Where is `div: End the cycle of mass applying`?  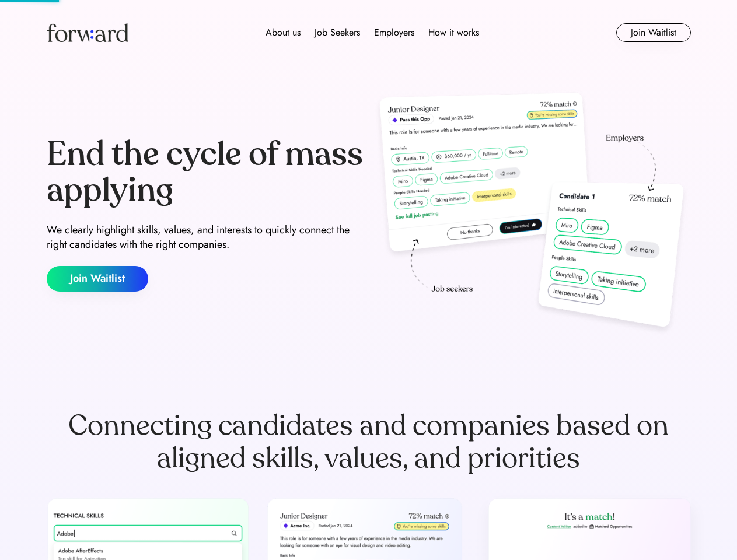 div: End the cycle of mass applying is located at coordinates (205, 172).